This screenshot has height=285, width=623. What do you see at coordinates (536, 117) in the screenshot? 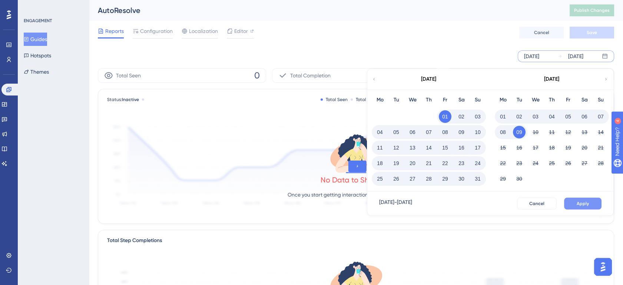
I see `button: 03` at bounding box center [536, 117].